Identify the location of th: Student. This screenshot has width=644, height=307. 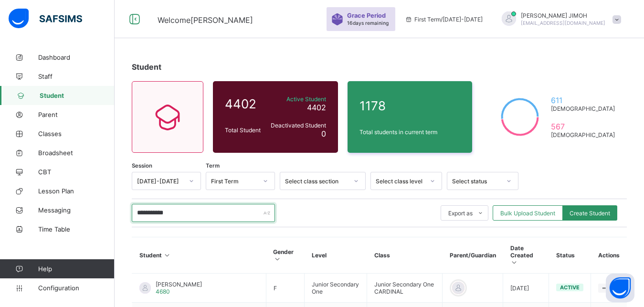
(199, 255).